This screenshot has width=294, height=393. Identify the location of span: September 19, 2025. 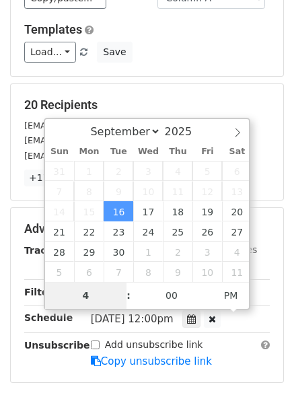
(207, 211).